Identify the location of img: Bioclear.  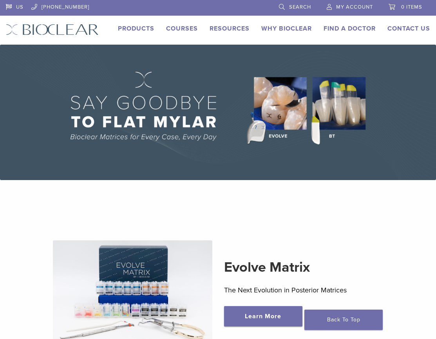
(52, 29).